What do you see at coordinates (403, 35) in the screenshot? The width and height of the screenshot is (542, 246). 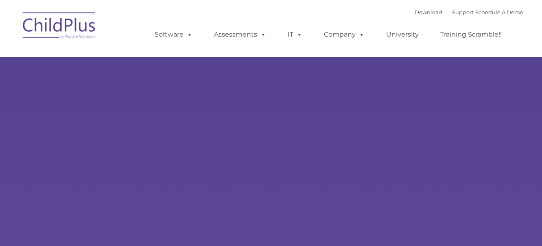 I see `a: University` at bounding box center [403, 35].